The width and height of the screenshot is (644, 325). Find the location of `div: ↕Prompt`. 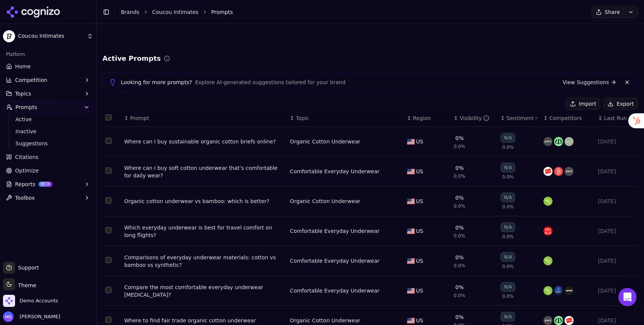

div: ↕Prompt is located at coordinates (204, 118).